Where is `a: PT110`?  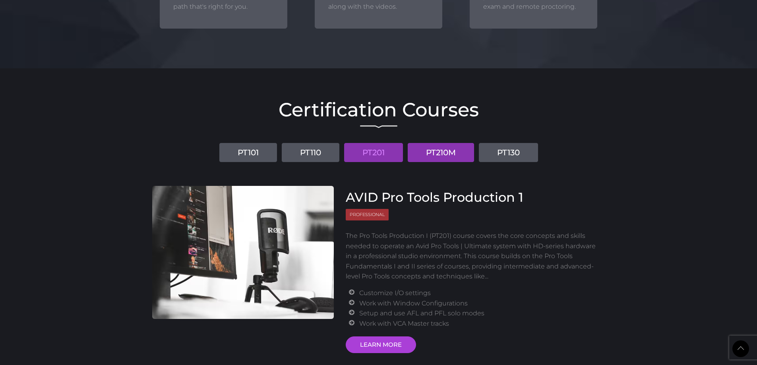 a: PT110 is located at coordinates (311, 153).